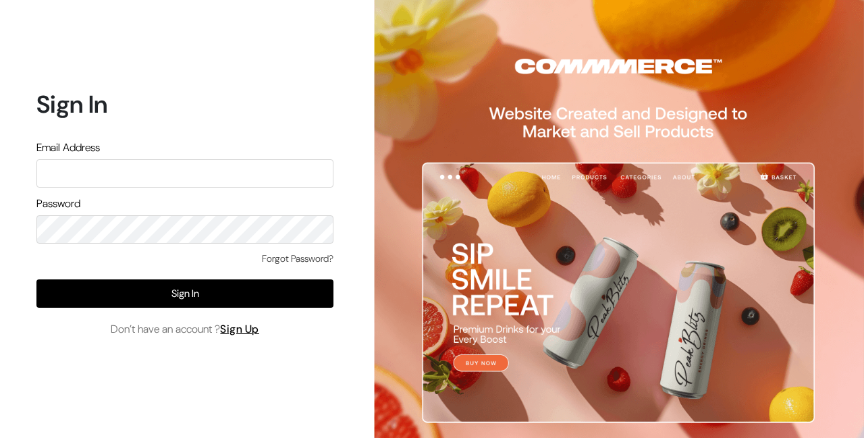 The image size is (864, 438). I want to click on label: Email Address, so click(68, 148).